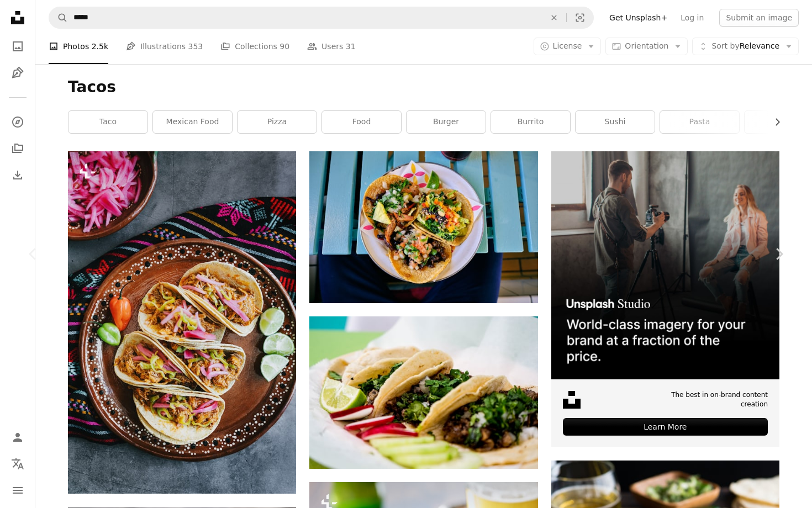 The height and width of the screenshot is (508, 812). What do you see at coordinates (182, 322) in the screenshot?
I see `a: mexican cochinita pibil tacos with habanero sauce traditional food in Yucatan Mexico` at bounding box center [182, 322].